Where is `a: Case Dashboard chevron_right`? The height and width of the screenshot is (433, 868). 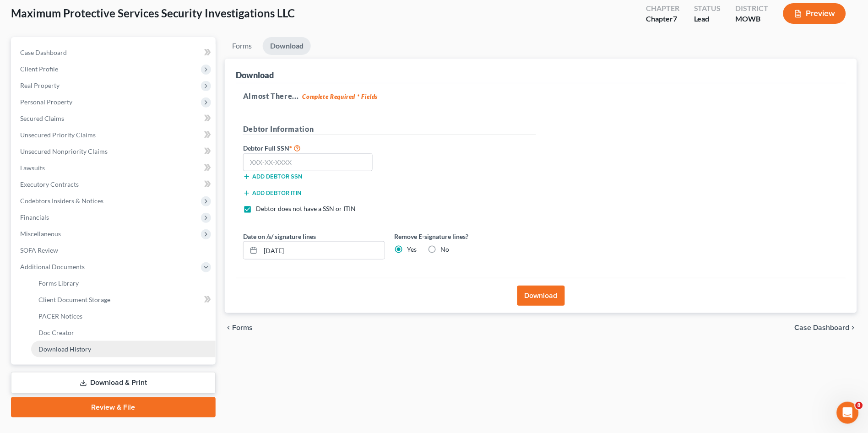
a: Case Dashboard chevron_right is located at coordinates (826, 328).